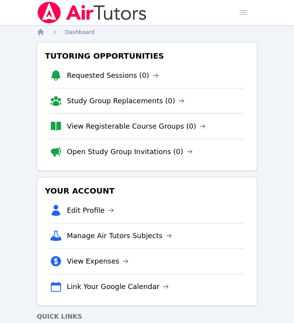  I want to click on a: Study Group Replacements (0), so click(125, 101).